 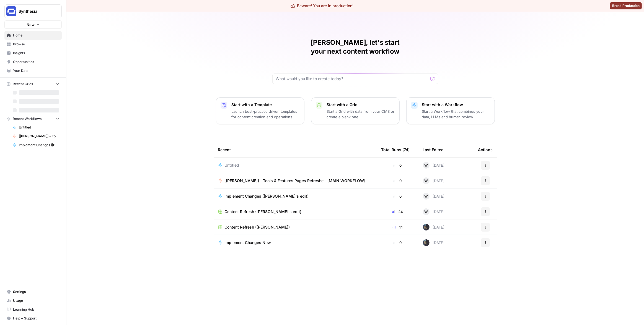 I want to click on span: Break Production, so click(x=626, y=6).